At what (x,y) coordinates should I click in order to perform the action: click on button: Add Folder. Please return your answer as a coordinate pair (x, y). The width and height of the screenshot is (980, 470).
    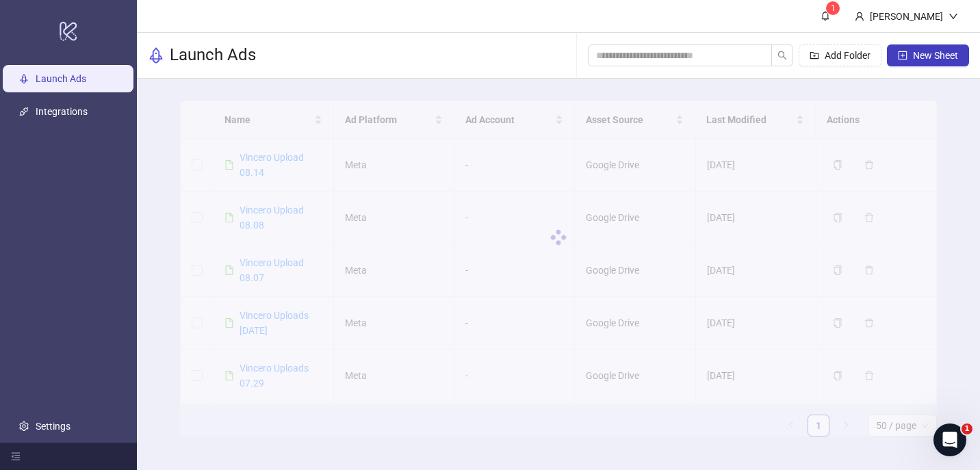
    Looking at the image, I should click on (839, 55).